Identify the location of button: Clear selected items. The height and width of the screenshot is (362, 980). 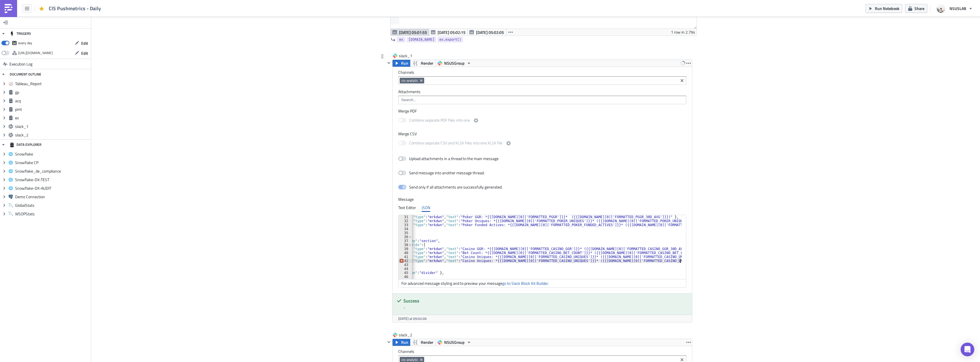
(682, 80).